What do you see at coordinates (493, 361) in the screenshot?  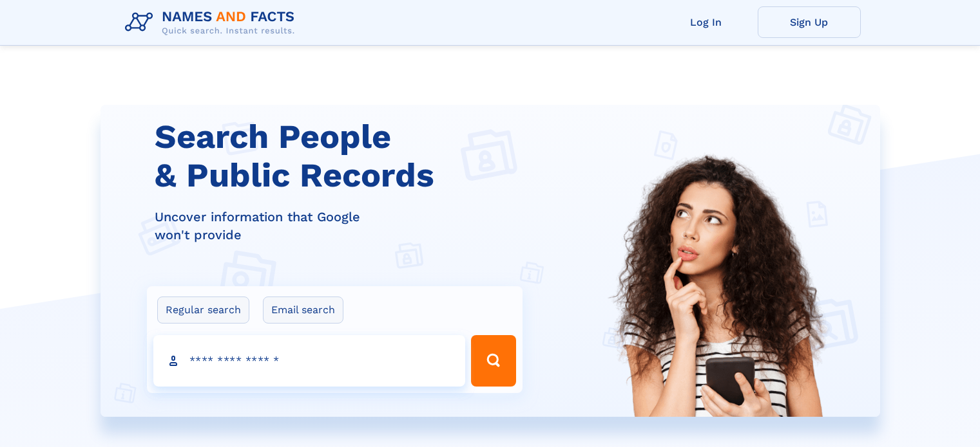 I see `button: Search Button` at bounding box center [493, 361].